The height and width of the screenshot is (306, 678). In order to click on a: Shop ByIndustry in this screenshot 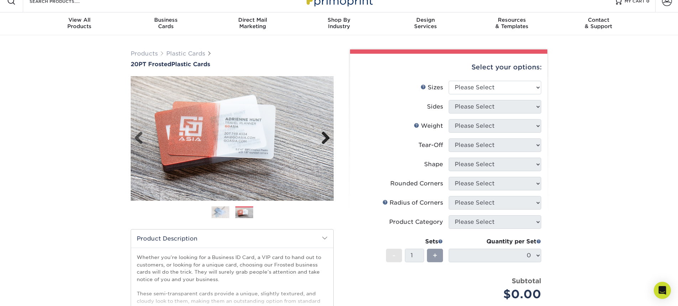, I will do `click(339, 24)`.